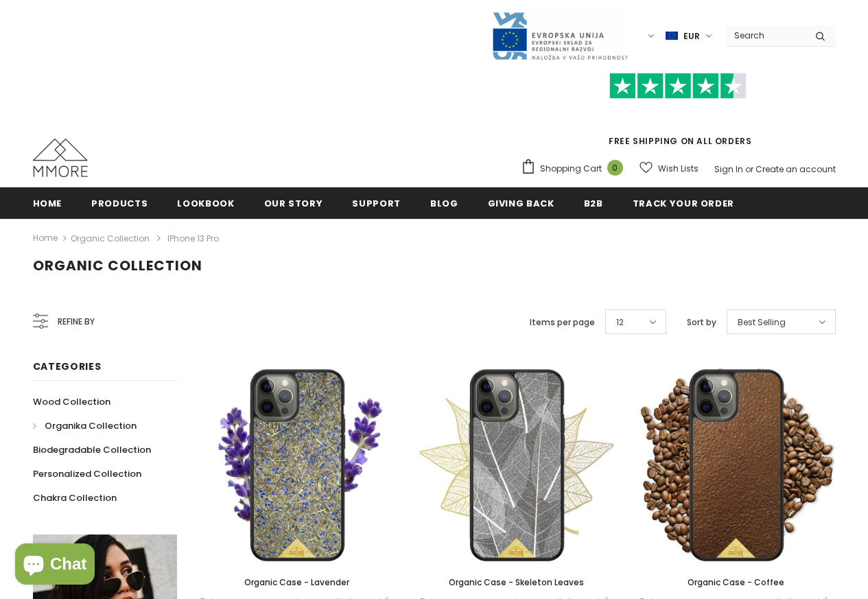  I want to click on span: Lookbook, so click(205, 203).